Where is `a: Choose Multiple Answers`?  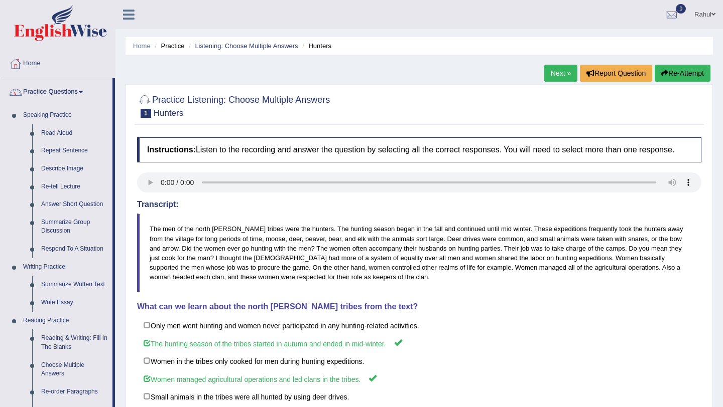
a: Choose Multiple Answers is located at coordinates (74, 370).